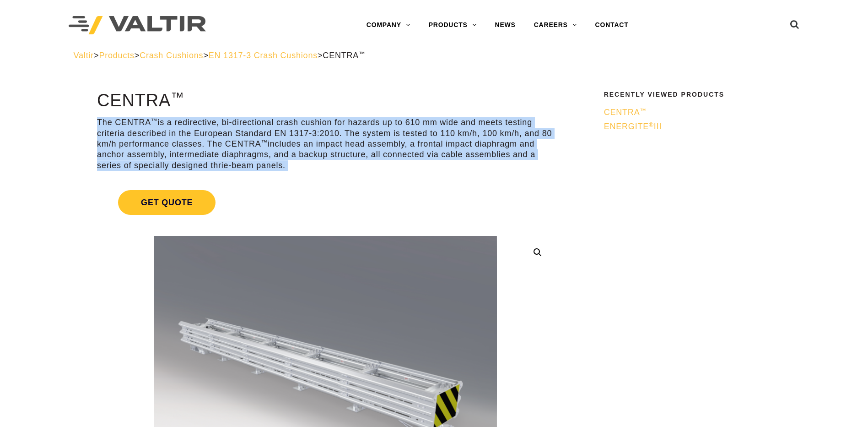  I want to click on p: The CENTRA is a redirective, bi-directional crash cushion for hazards up to 610 mm wide and meets..., so click(325, 144).